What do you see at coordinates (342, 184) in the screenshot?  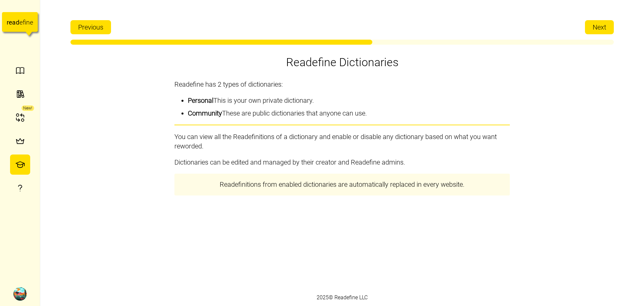 I see `p: Readefinitions from enabled dictionaries are automatically replaced in every website.` at bounding box center [342, 184].